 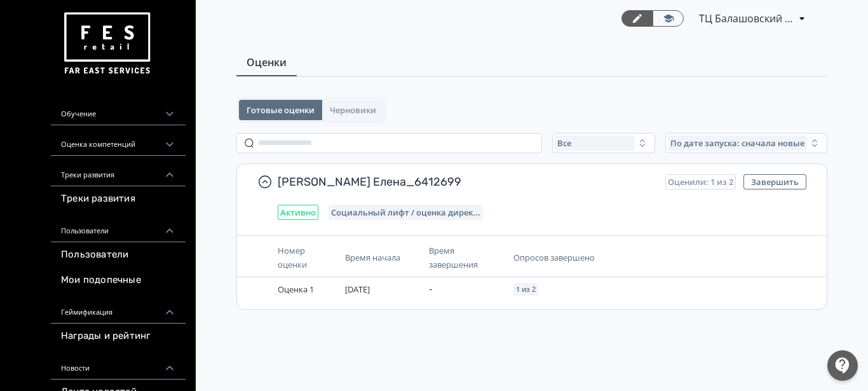 What do you see at coordinates (373, 257) in the screenshot?
I see `span: Время начала` at bounding box center [373, 257].